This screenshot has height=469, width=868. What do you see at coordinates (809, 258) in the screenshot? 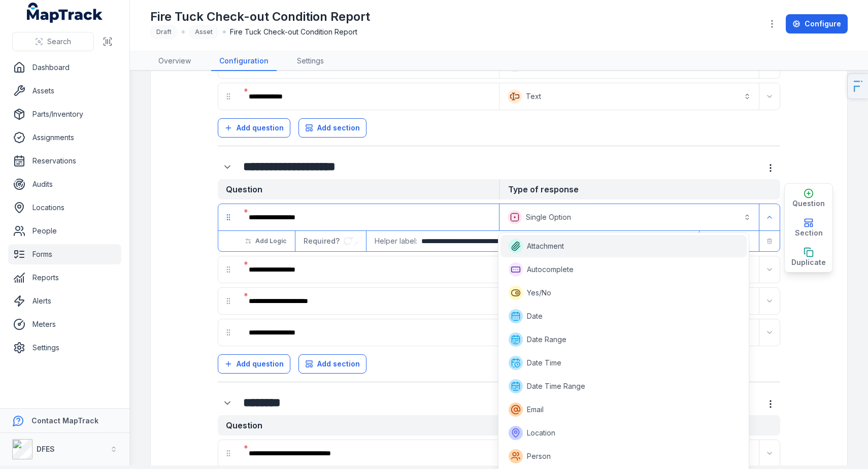
I see `button: Duplicate` at bounding box center [809, 258].